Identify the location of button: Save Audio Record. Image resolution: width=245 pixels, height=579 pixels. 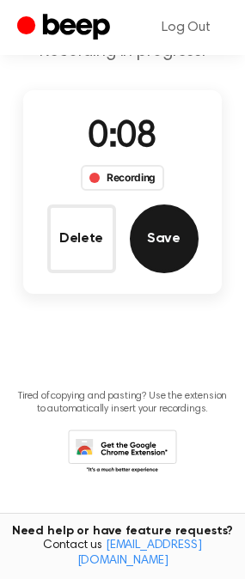
(164, 239).